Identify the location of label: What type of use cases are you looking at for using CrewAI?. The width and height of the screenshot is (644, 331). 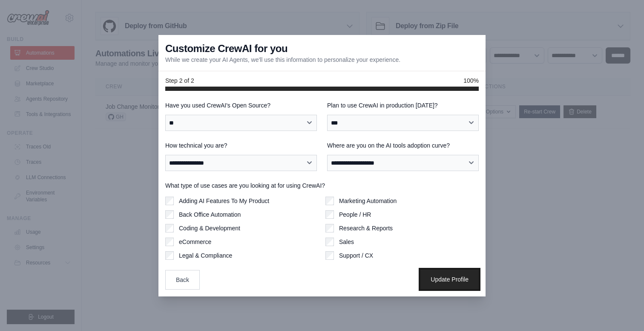
(322, 186).